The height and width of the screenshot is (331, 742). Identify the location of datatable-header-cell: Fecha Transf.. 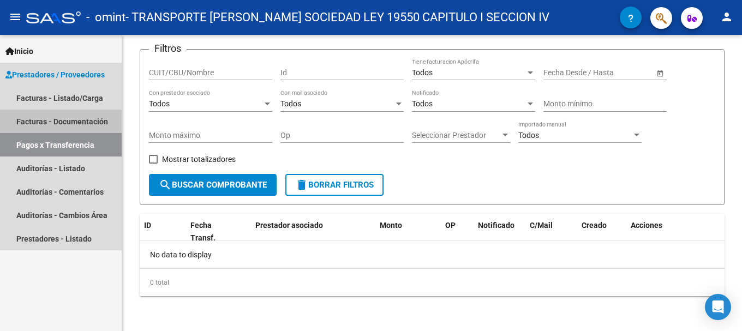
(211, 232).